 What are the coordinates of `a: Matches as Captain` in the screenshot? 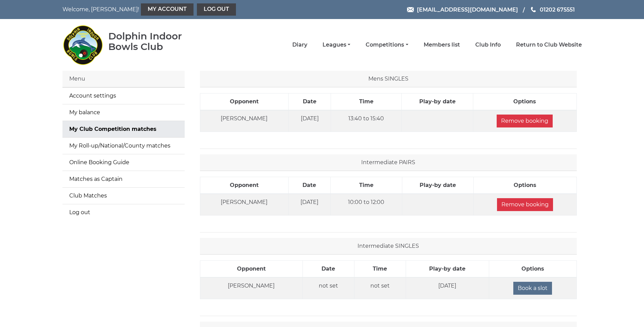 It's located at (124, 179).